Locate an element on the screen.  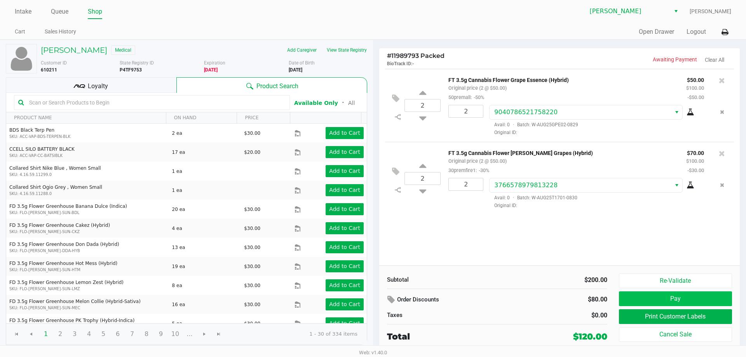
span: Page 7 is located at coordinates (132, 334).